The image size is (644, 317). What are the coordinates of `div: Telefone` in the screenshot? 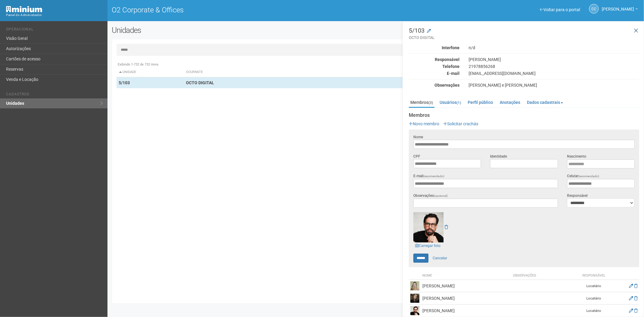 It's located at (434, 66).